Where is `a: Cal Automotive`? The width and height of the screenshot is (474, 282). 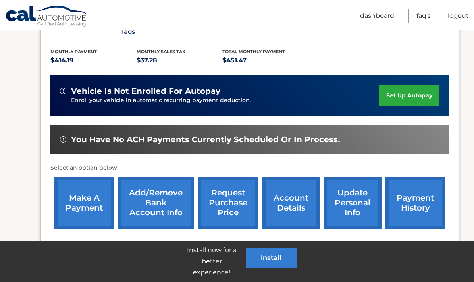
a: Cal Automotive is located at coordinates (47, 17).